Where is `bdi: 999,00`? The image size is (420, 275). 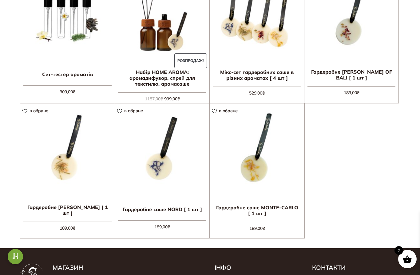 bdi: 999,00 is located at coordinates (172, 99).